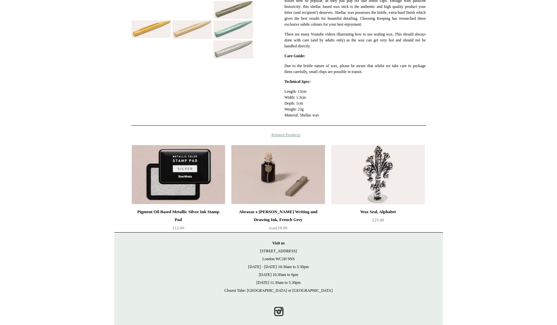 The width and height of the screenshot is (557, 325). I want to click on h4: Related Products, so click(279, 135).